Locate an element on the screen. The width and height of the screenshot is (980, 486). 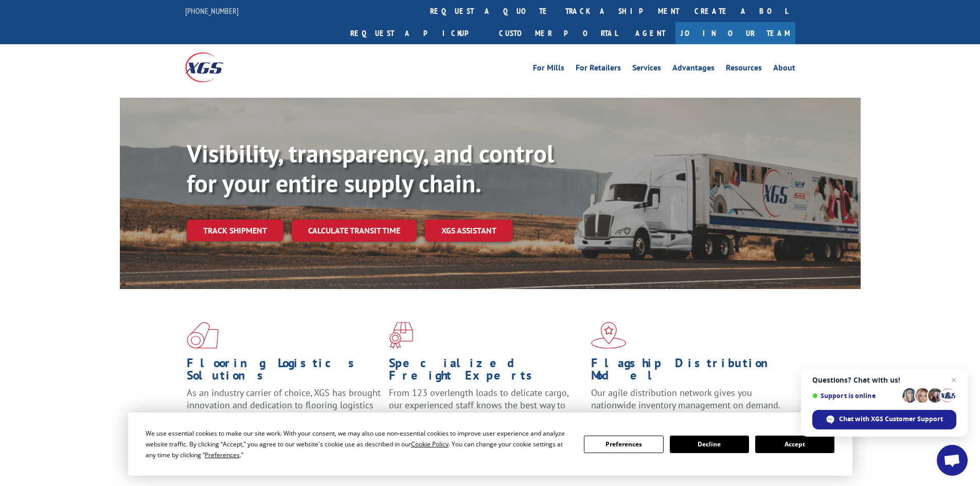
a: Services is located at coordinates (647, 70).